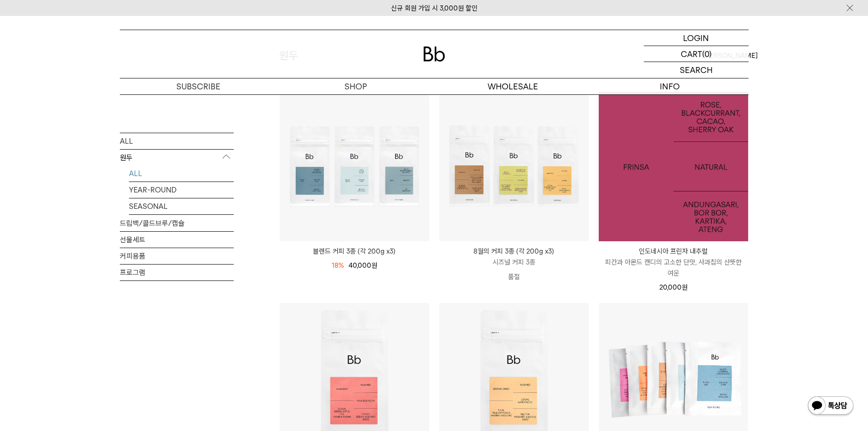  What do you see at coordinates (696, 54) in the screenshot?
I see `a: CART (0)` at bounding box center [696, 54].